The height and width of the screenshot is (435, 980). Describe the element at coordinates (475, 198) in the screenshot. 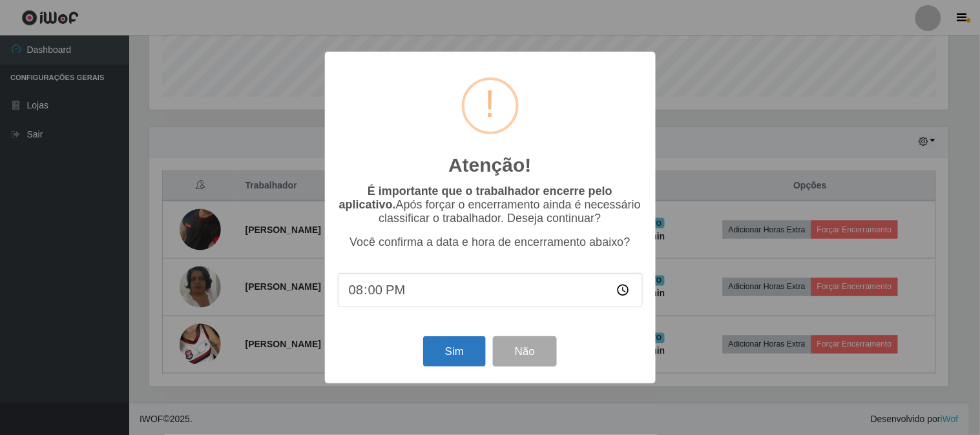

I see `b: É importante que o trabalhador encerre pelo aplicativo.` at that location.